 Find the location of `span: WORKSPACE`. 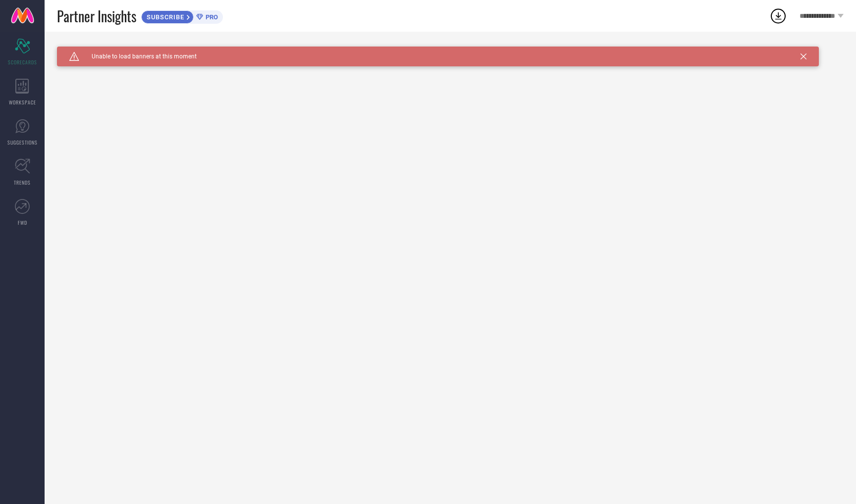

span: WORKSPACE is located at coordinates (22, 102).